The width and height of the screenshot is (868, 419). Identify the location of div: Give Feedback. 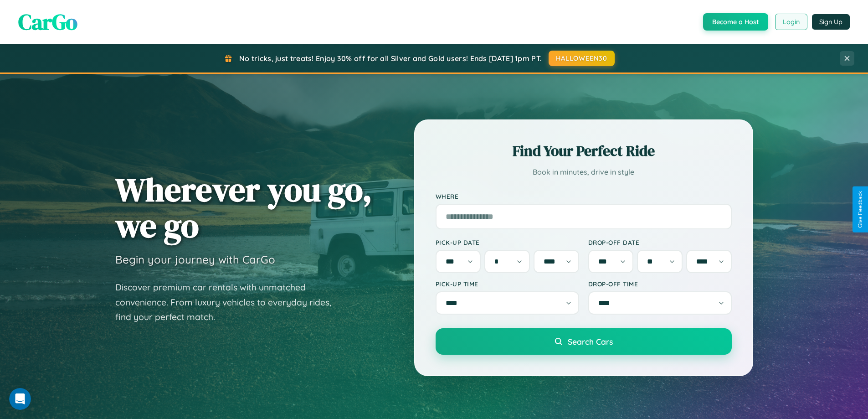
(861, 210).